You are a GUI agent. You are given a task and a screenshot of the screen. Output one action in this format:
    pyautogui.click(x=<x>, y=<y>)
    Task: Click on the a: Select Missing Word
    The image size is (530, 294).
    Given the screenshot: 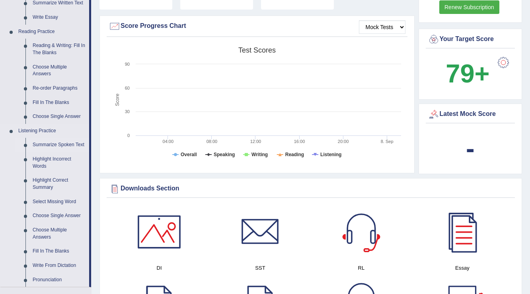 What is the action you would take?
    pyautogui.click(x=59, y=202)
    